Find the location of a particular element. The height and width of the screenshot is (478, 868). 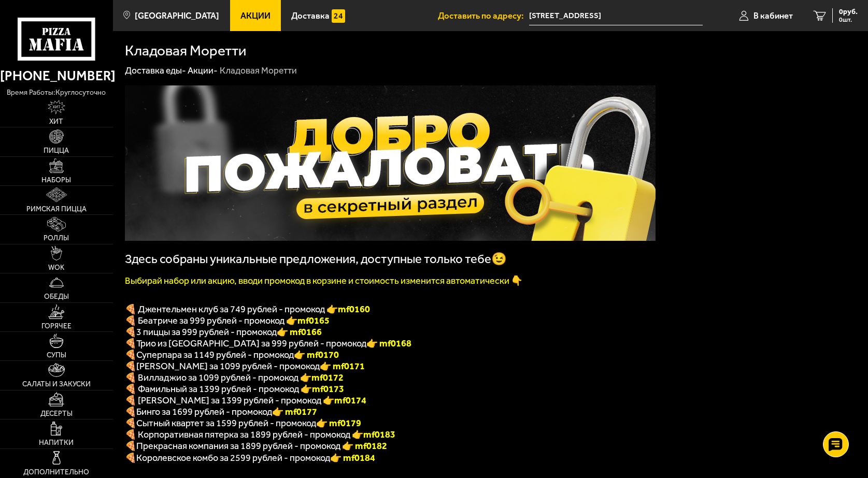

font: Выбирай набор или акцию, вводи промокод в корзине и стоимость изменится автоматически 👇 is located at coordinates (324, 280).